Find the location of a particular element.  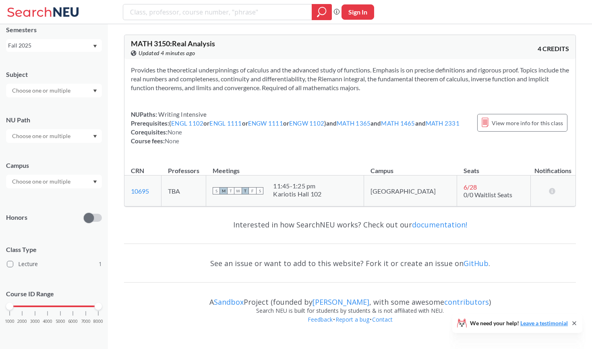

div: NU Path is located at coordinates (54, 120).